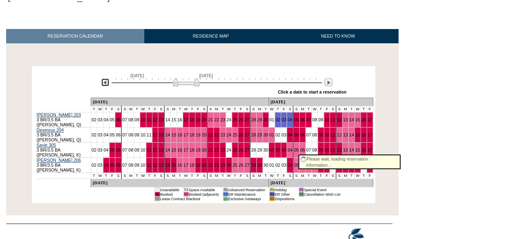 The image size is (517, 239). Describe the element at coordinates (192, 135) in the screenshot. I see `a: 18` at that location.